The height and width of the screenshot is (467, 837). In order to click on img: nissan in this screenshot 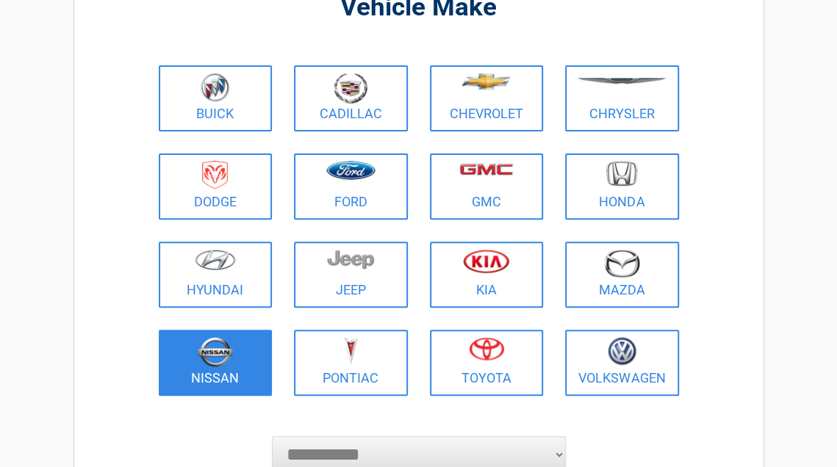, I will do `click(215, 352)`.